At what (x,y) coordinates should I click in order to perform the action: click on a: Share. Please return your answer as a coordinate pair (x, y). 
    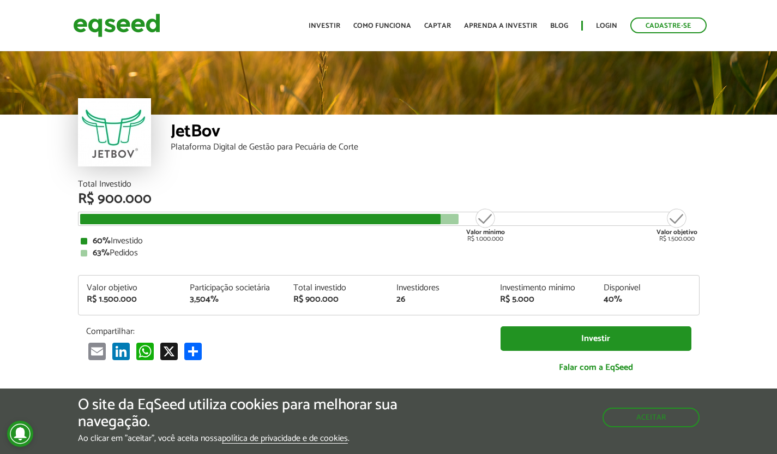
    Looking at the image, I should click on (193, 351).